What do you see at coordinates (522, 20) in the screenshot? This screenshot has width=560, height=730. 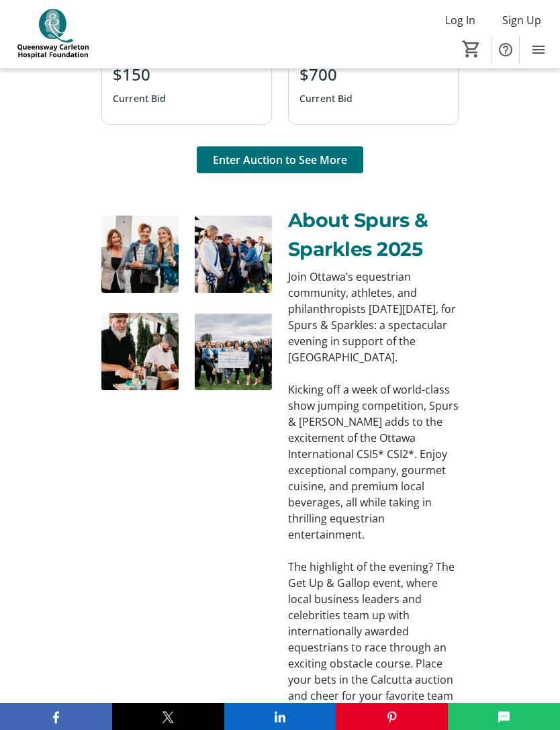 I see `button: Sign Up` at bounding box center [522, 20].